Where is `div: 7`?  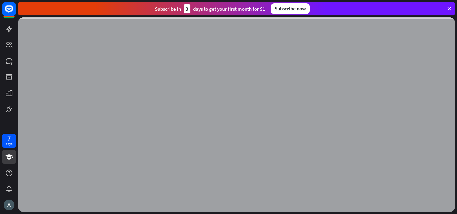
div: 7 is located at coordinates (9, 139).